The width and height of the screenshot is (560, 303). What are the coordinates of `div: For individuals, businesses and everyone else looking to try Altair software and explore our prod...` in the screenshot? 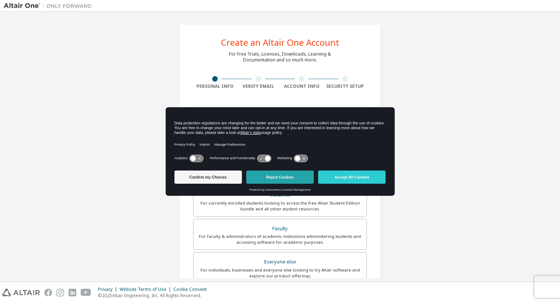 It's located at (280, 273).